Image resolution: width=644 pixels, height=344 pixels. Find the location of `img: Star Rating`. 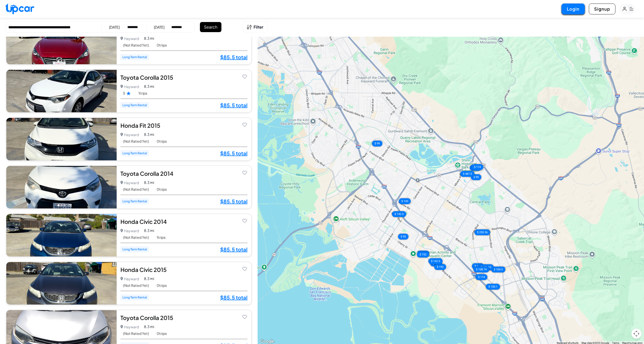

img: Star Rating is located at coordinates (128, 93).